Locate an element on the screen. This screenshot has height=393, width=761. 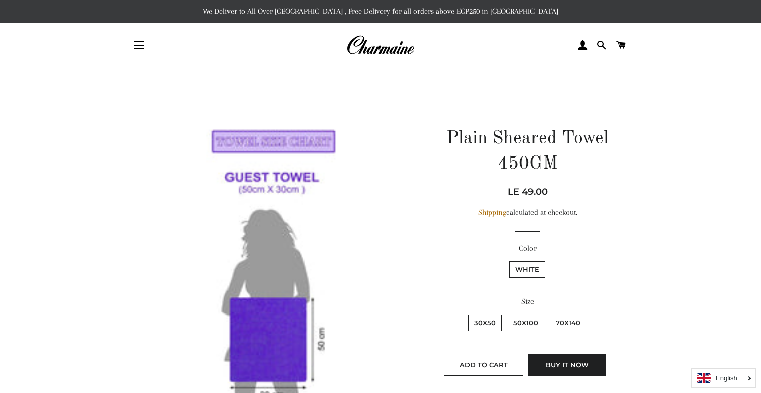
h1: Plain Sheared Towel 450GM is located at coordinates (528, 152).